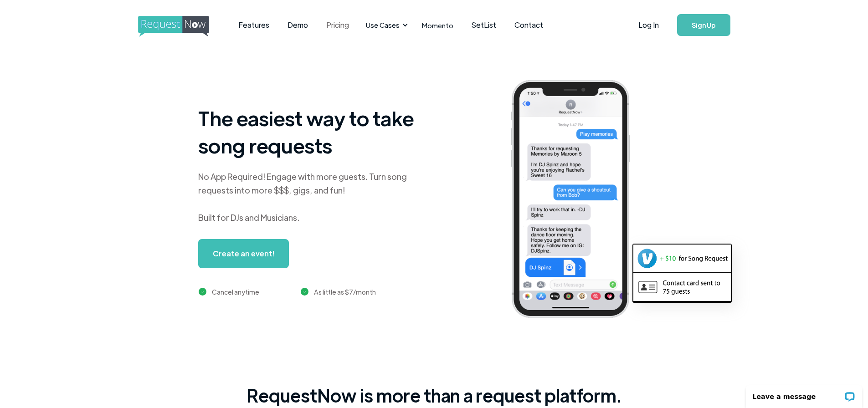 This screenshot has width=868, height=408. I want to click on a: Pricing, so click(338, 25).